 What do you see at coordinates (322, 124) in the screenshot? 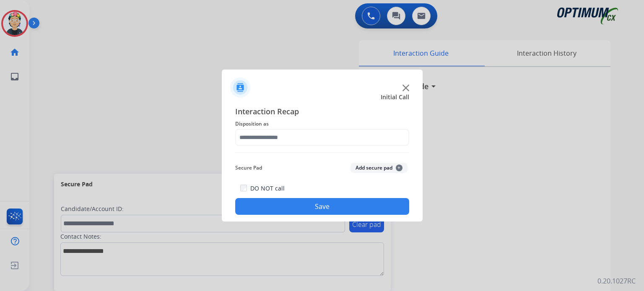
I see `span: Disposition as` at bounding box center [322, 124].